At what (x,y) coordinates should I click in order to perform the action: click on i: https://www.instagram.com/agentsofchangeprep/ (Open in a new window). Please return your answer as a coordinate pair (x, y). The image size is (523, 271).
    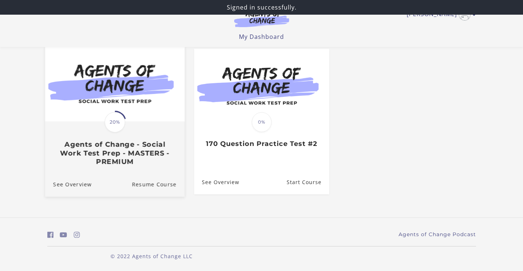
    Looking at the image, I should click on (77, 235).